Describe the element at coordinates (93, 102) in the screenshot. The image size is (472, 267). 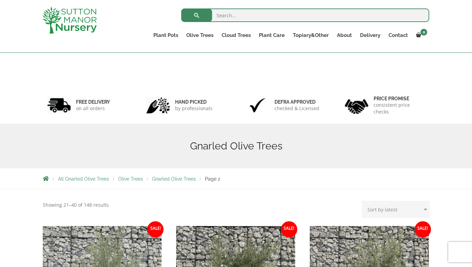
I see `h6: FREE DELIVERY` at that location.